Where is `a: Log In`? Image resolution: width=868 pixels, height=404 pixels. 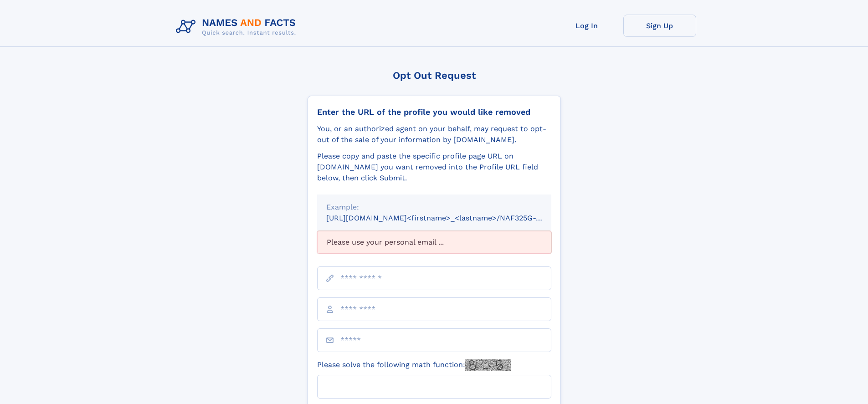 a: Log In is located at coordinates (587, 25).